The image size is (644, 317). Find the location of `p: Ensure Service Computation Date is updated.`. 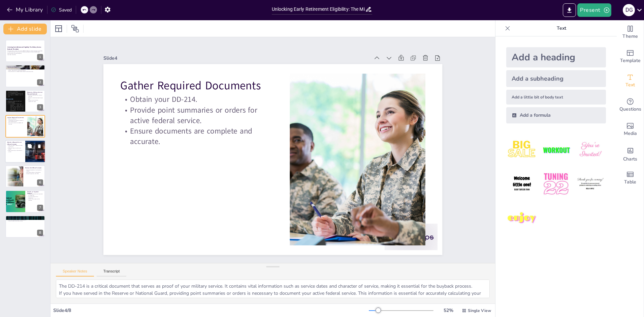

p: Ensure Service Computation Date is updated. is located at coordinates (25, 220).